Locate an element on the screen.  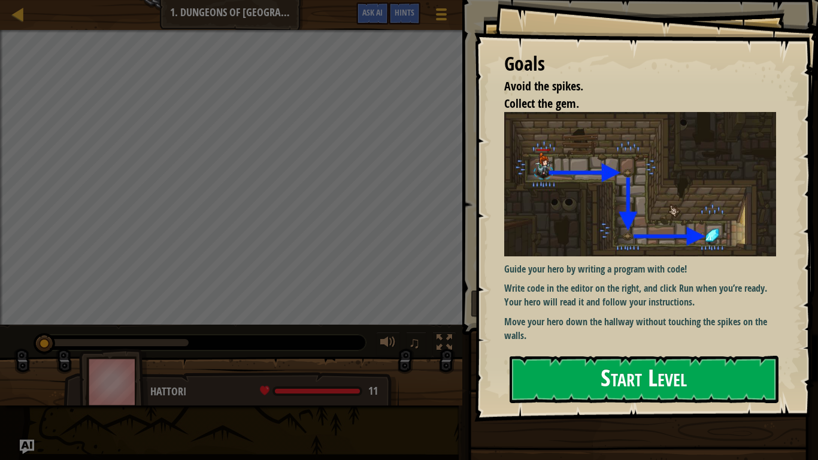
div: health: 11 / 11 is located at coordinates (319, 391).